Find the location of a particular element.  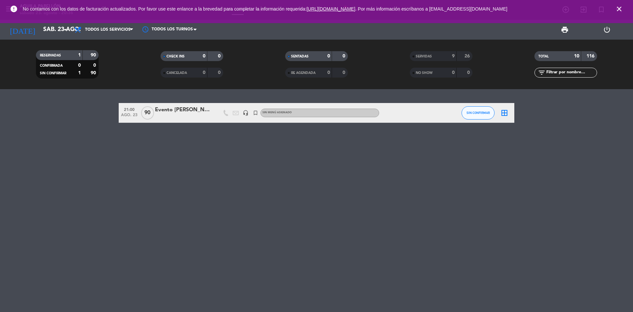

i: arrow_drop_down is located at coordinates (65, 30).